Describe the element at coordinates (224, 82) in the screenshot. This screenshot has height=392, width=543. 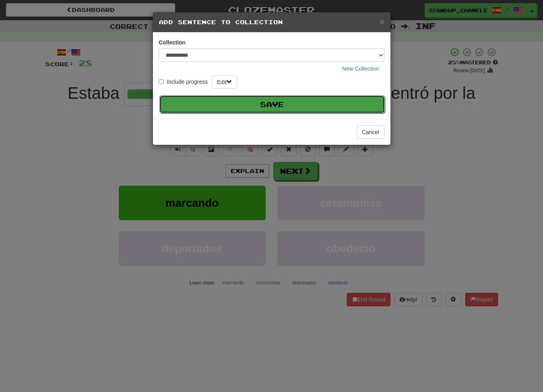
I see `button: Edit` at that location.